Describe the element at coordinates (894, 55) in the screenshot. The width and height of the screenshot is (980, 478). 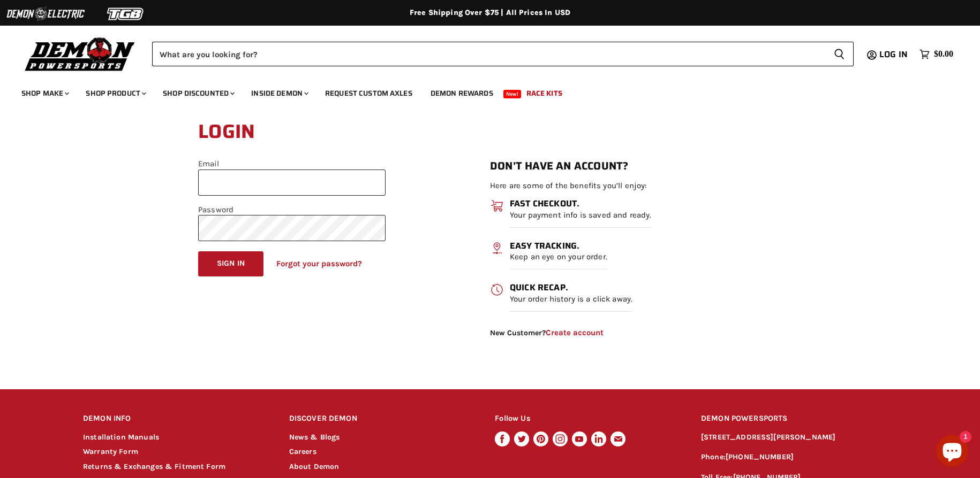
I see `a: Log in` at that location.